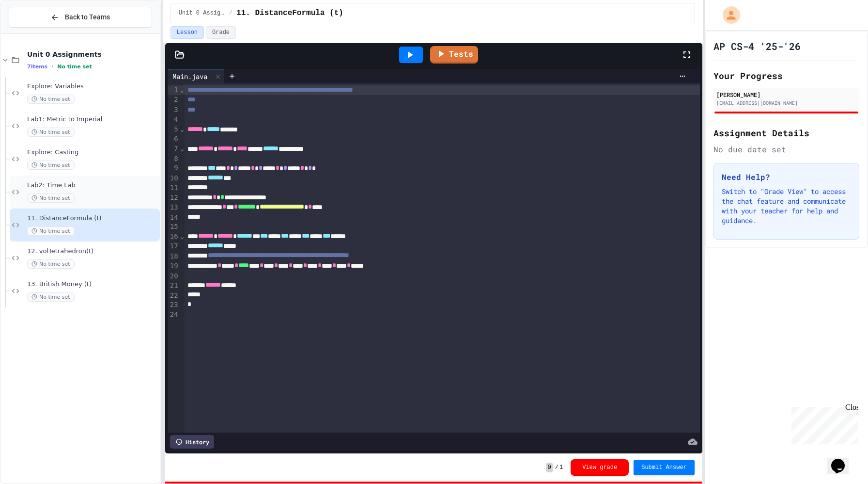 The image size is (868, 484). I want to click on span: 0, so click(549, 468).